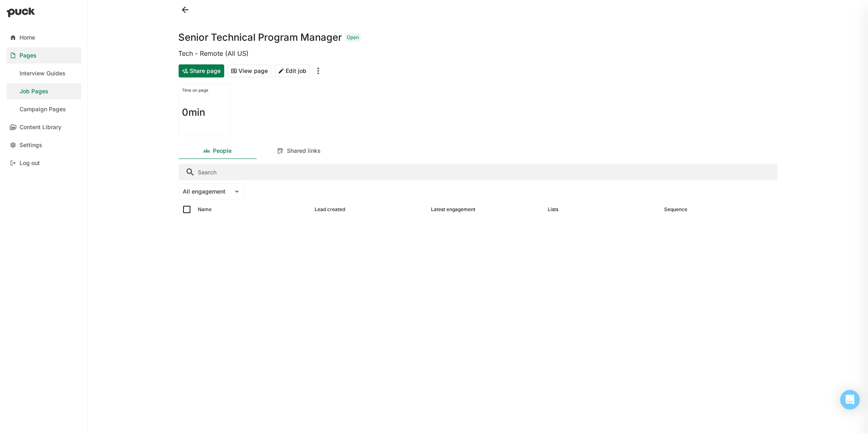  I want to click on div: Latest engagement, so click(453, 210).